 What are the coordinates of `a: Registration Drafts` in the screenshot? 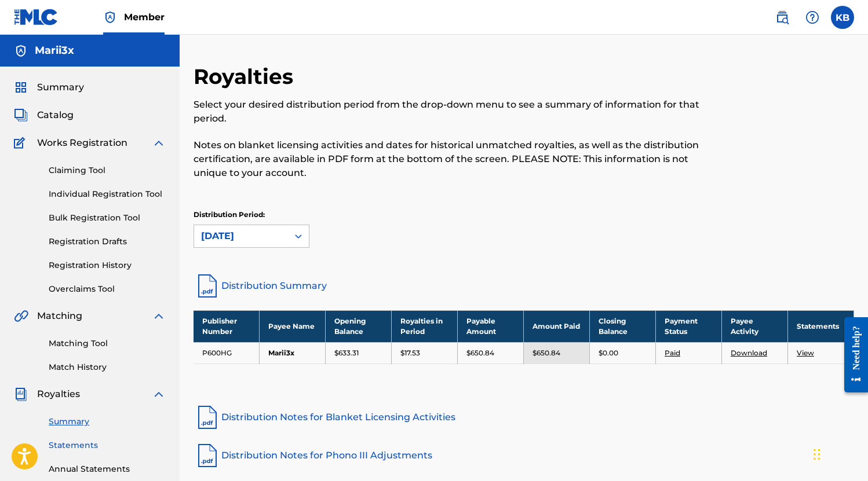 It's located at (107, 241).